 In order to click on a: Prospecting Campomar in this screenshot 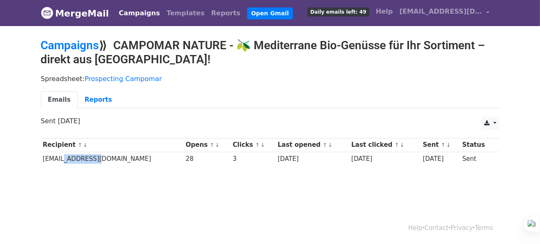, I will do `click(123, 78)`.